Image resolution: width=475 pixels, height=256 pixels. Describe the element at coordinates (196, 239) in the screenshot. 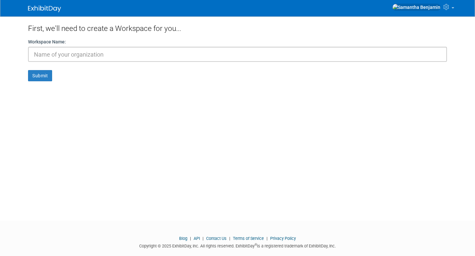

I see `a: API` at that location.